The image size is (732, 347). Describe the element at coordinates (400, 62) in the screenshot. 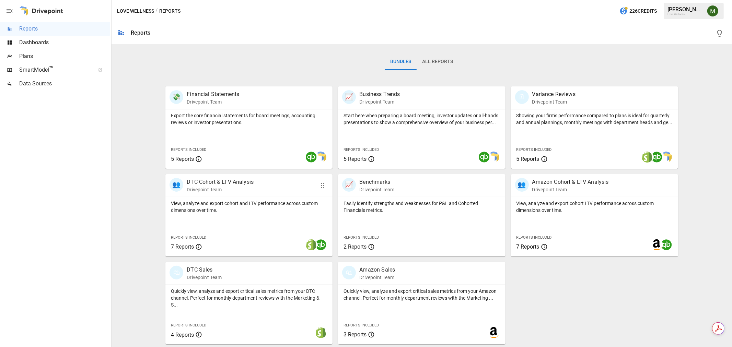

I see `button: Bundles` at that location.